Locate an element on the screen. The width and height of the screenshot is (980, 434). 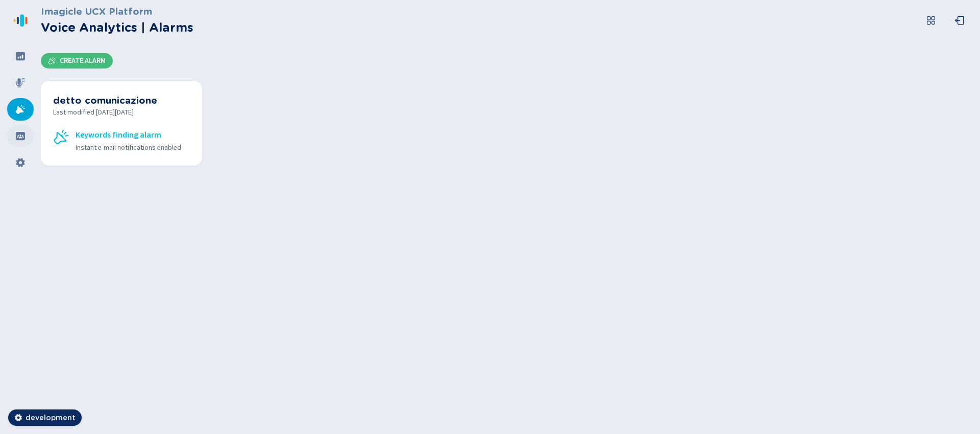
span: Instant e-mail notifications enabled is located at coordinates (128, 148).